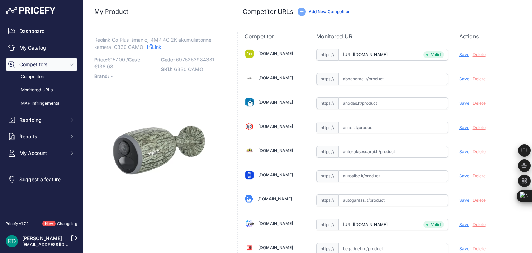 The image size is (532, 253). Describe the element at coordinates (167, 69) in the screenshot. I see `span: SKU:` at that location.